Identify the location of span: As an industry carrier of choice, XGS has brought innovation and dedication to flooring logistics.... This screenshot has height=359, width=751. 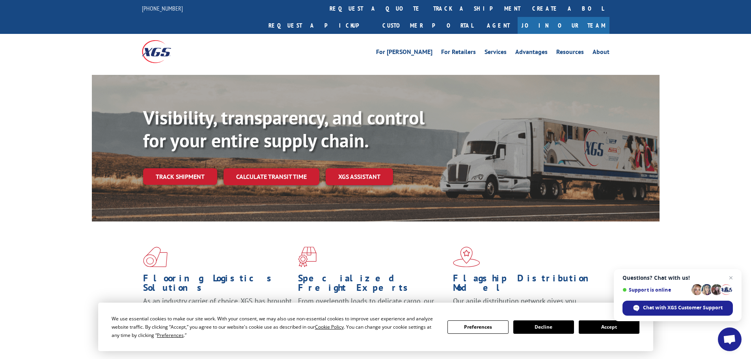
(217, 310).